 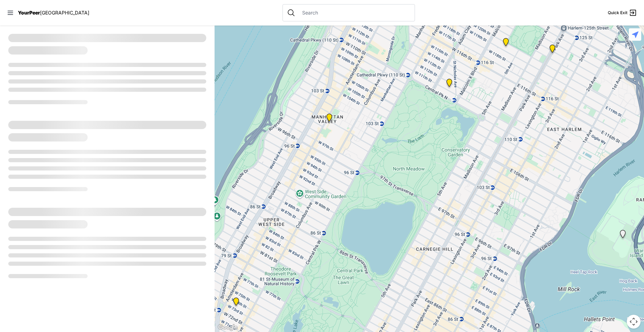 What do you see at coordinates (29, 13) in the screenshot?
I see `span: YourPeer` at bounding box center [29, 13].